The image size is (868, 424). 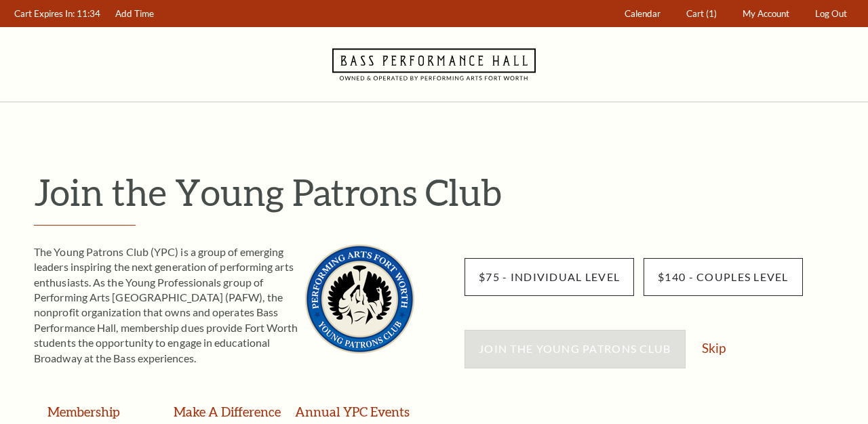 What do you see at coordinates (723, 277) in the screenshot?
I see `input: $140 - Couples Level` at bounding box center [723, 277].